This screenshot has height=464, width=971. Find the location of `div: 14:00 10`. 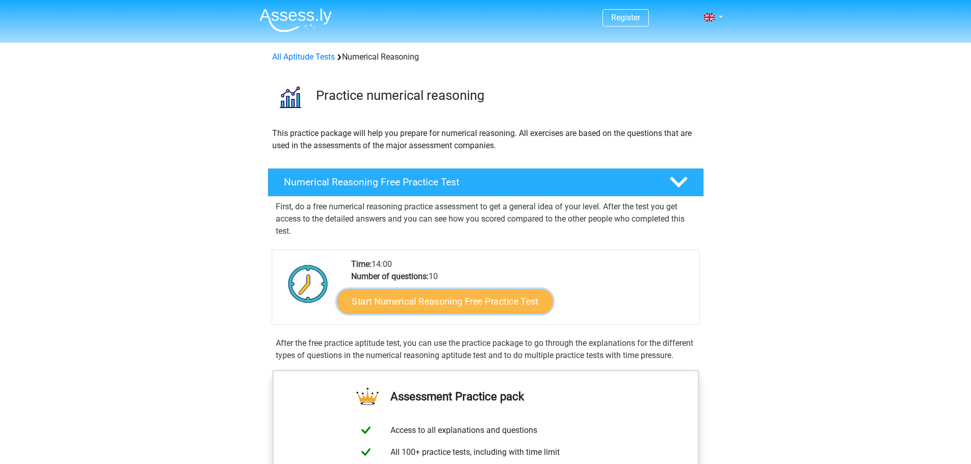

div: 14:00 10 is located at coordinates (521, 292).